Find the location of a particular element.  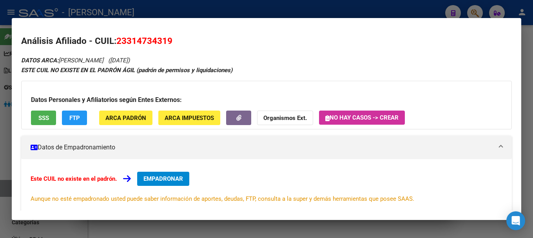

span: EMPADRONAR is located at coordinates (163, 179).